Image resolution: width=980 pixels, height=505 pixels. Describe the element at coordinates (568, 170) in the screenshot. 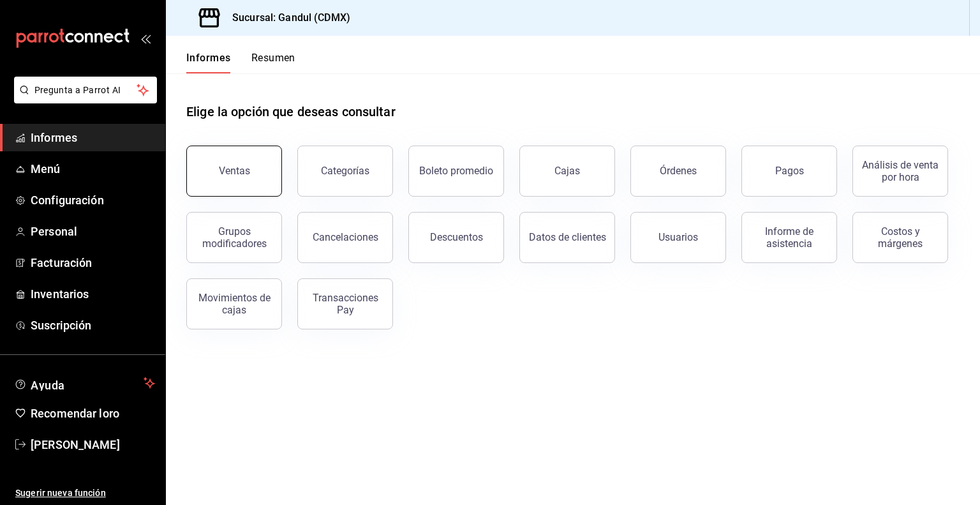

I see `font: Cajas` at that location.